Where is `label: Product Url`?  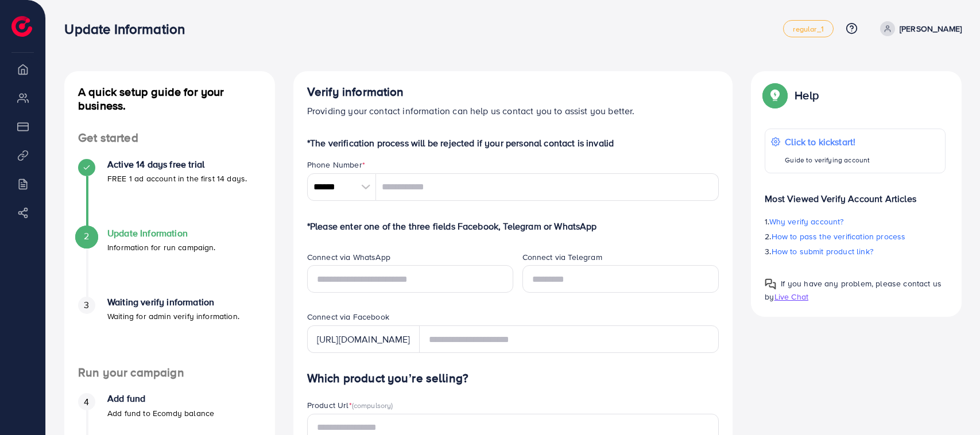 label: Product Url is located at coordinates (350, 406).